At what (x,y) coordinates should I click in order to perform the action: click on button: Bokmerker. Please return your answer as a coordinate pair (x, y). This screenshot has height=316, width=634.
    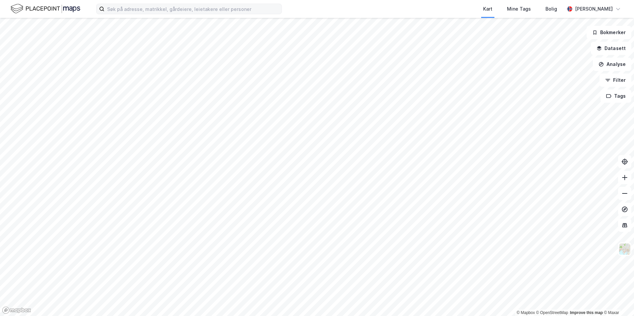
    Looking at the image, I should click on (609, 33).